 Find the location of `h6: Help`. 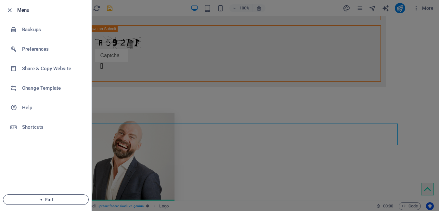

h6: Help is located at coordinates (52, 107).